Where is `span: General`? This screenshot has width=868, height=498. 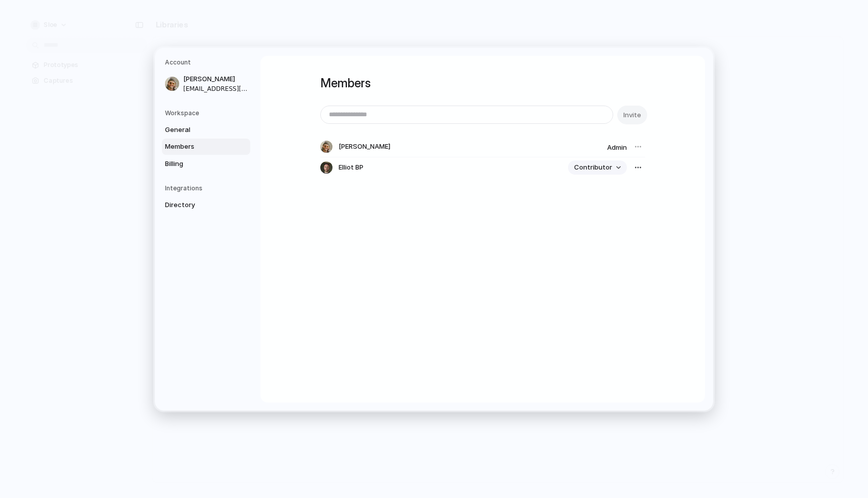 span: General is located at coordinates (197, 129).